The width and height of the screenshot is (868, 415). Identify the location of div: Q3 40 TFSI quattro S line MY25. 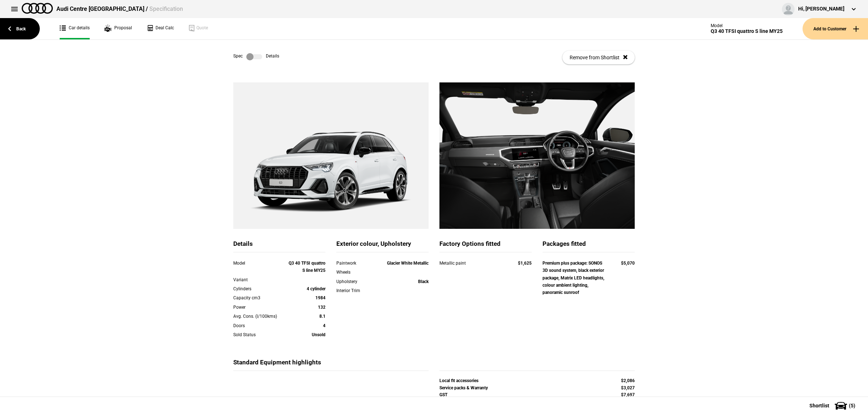
(747, 31).